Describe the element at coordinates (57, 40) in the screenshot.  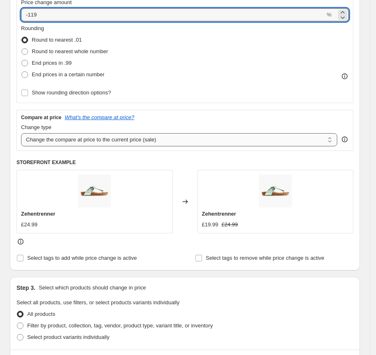
I see `span: Round to nearest .01` at that location.